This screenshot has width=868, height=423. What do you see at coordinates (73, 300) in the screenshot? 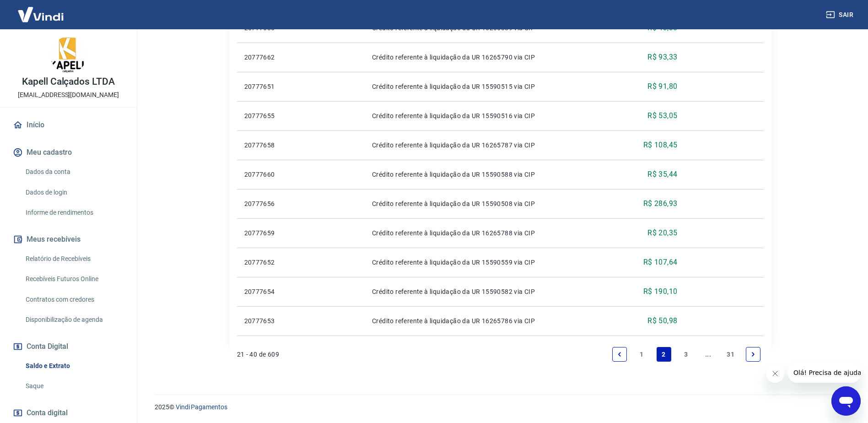
I see `a: Contratos com credores` at bounding box center [73, 300].